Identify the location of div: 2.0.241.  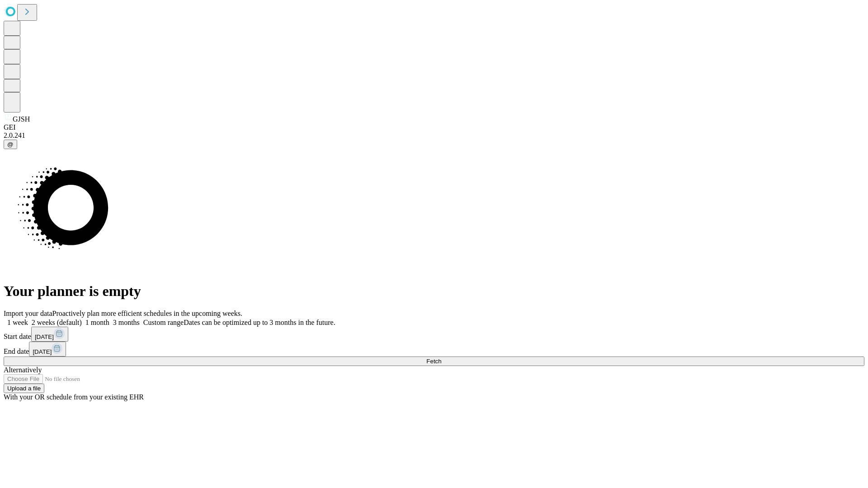
(434, 135).